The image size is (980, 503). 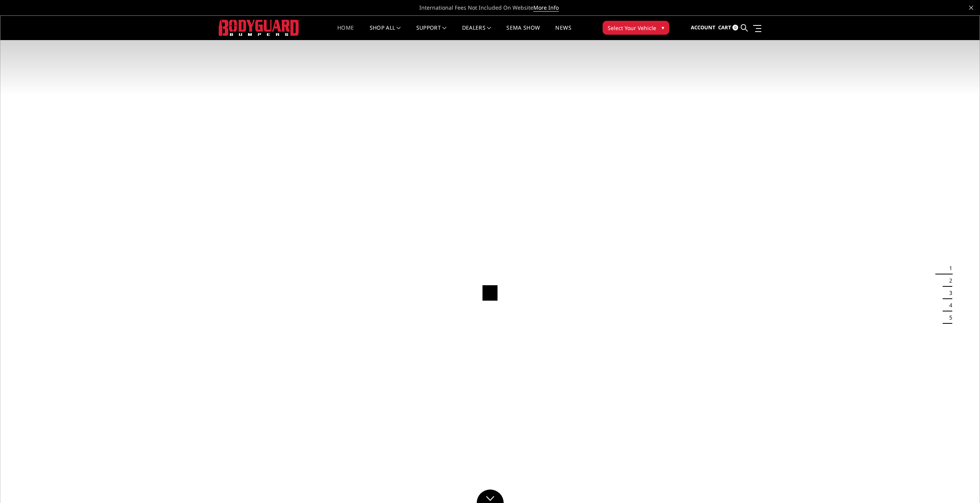 I want to click on button: Select Your Vehicle, so click(x=636, y=28).